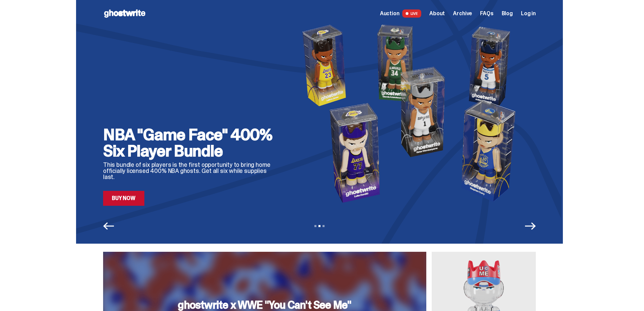 This screenshot has height=311, width=644. I want to click on h3: ghostwrite x WWE "You Can't See Me", so click(264, 305).